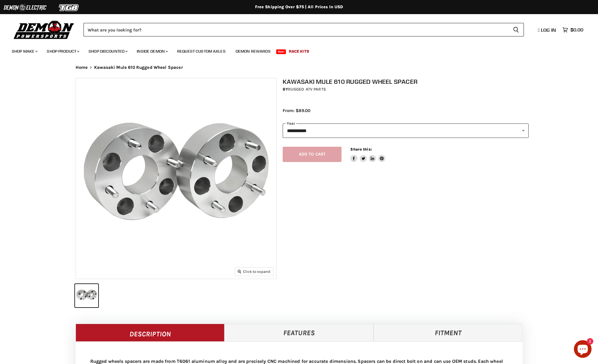  I want to click on img: Demon Powersports, so click(44, 30).